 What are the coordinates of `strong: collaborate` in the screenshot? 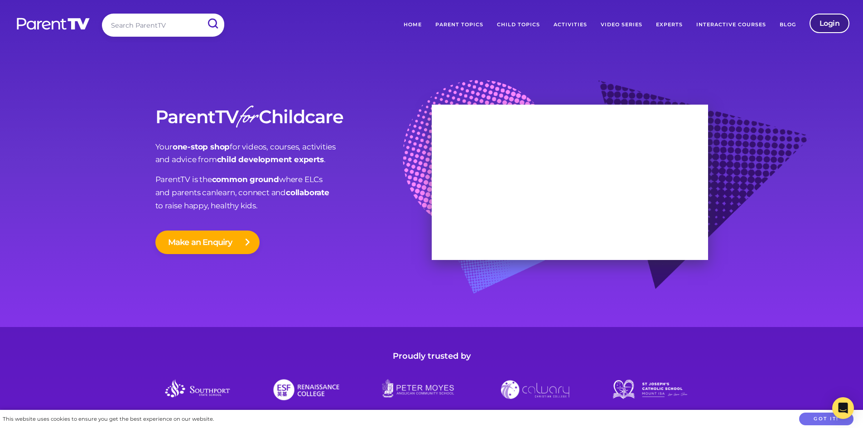 It's located at (307, 192).